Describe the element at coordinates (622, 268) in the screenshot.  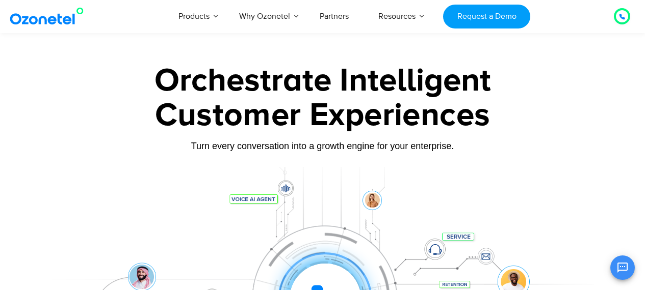
I see `button: Open chat` at that location.